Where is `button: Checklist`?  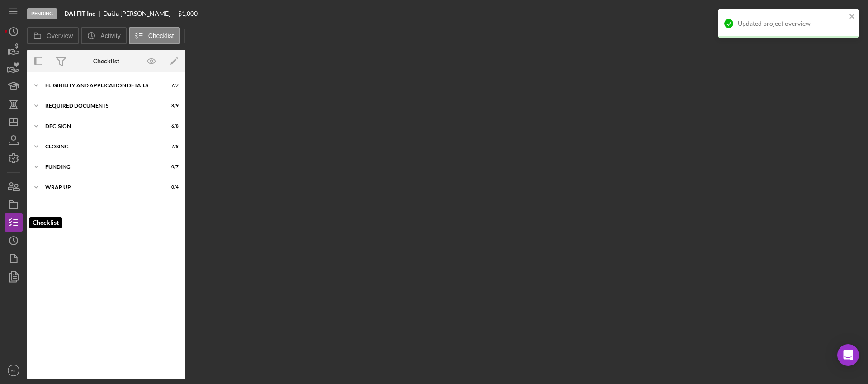
button: Checklist is located at coordinates (154, 35).